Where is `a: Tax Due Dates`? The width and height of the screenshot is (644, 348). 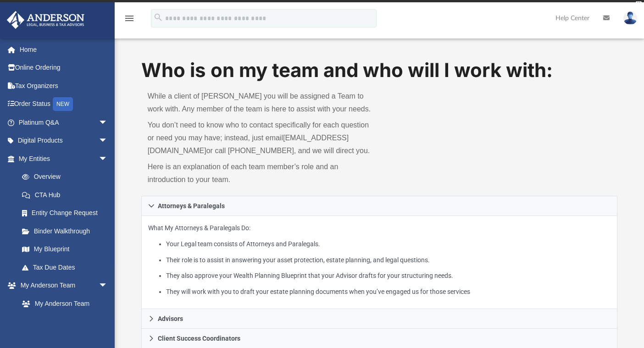
a: Tax Due Dates is located at coordinates (67, 267).